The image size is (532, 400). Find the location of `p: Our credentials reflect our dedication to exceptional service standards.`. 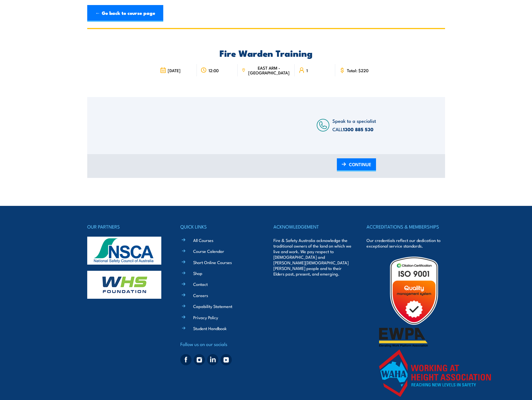

p: Our credentials reflect our dedication to exceptional service standards. is located at coordinates (406, 243).